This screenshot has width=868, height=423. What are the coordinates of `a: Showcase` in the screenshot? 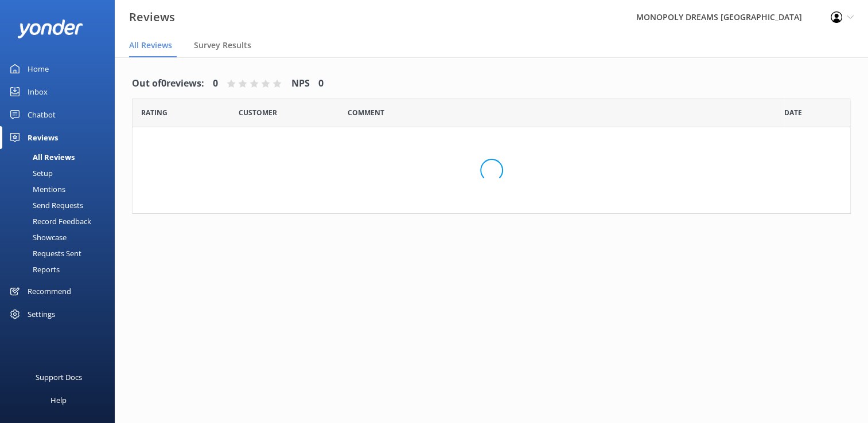 It's located at (61, 237).